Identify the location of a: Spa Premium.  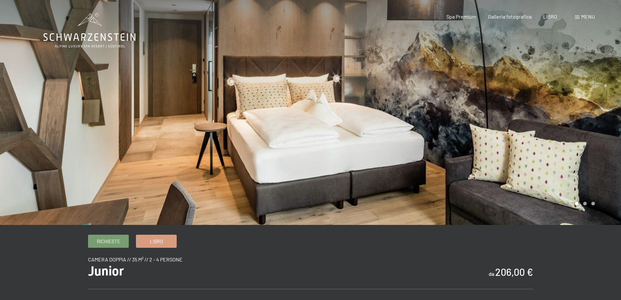
(461, 16).